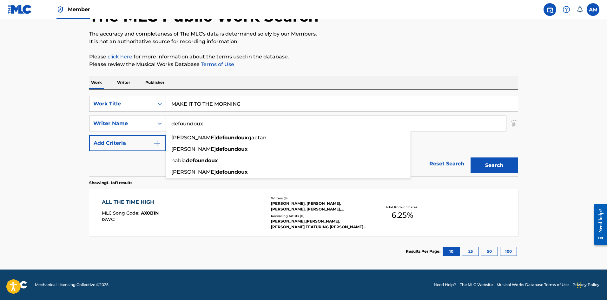 This screenshot has width=607, height=300. Describe the element at coordinates (567, 10) in the screenshot. I see `div: Help` at that location.